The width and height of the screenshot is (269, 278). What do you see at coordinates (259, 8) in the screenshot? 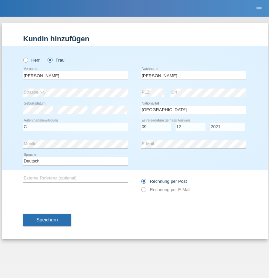
I see `a: menu` at bounding box center [259, 8].